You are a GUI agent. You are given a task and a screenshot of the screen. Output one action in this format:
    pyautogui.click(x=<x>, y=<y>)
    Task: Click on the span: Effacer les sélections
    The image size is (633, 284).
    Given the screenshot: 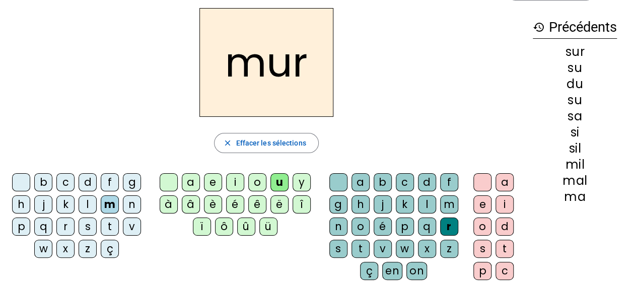 What is the action you would take?
    pyautogui.click(x=271, y=143)
    